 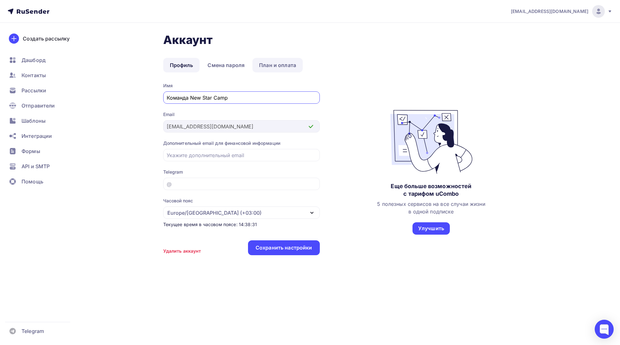 What do you see at coordinates (178, 201) in the screenshot?
I see `div: Часовой пояс` at bounding box center [178, 201].